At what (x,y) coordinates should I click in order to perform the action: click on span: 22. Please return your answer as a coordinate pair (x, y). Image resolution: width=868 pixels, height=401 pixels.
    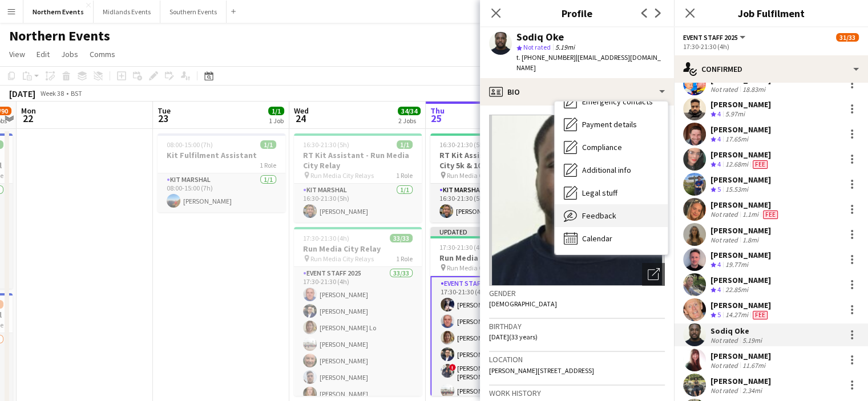
    Looking at the image, I should click on (28, 118).